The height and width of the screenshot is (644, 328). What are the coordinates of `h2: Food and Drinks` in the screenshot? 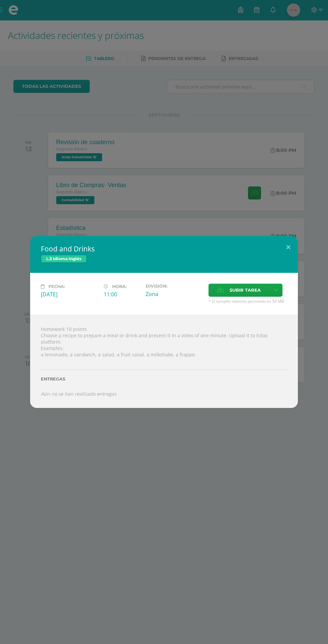 It's located at (164, 249).